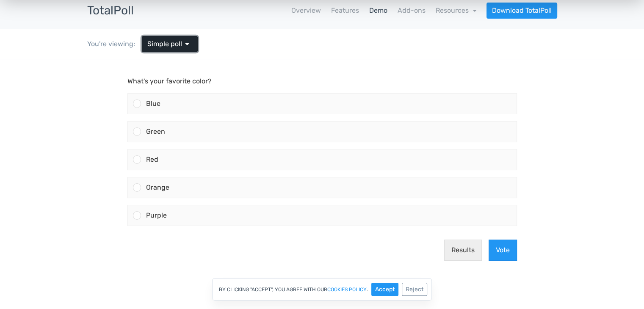 This screenshot has width=644, height=309. I want to click on a: Overview, so click(306, 10).